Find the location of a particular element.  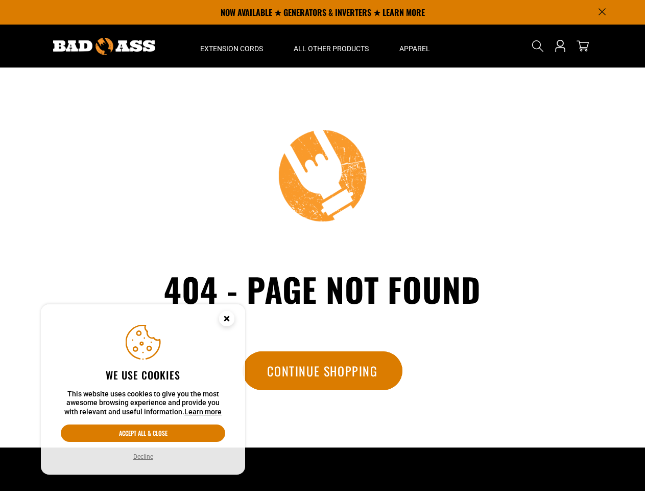

img: Bad Ass Extension Cords is located at coordinates (104, 46).